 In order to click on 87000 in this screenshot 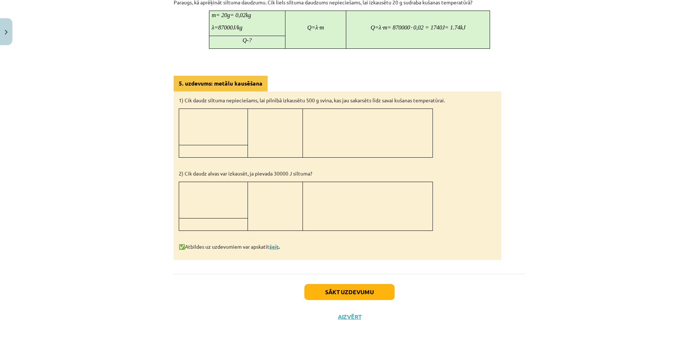, I will do `click(225, 27)`.